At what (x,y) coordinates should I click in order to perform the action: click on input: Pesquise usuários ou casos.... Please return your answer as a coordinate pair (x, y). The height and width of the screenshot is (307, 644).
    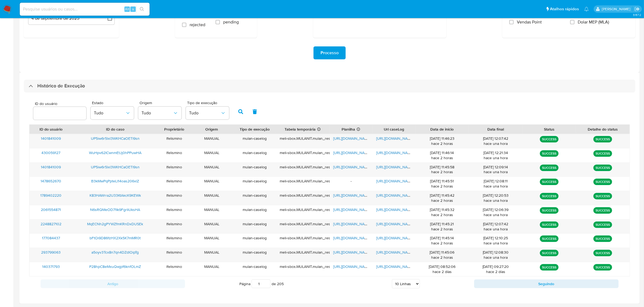
    Looking at the image, I should click on (84, 9).